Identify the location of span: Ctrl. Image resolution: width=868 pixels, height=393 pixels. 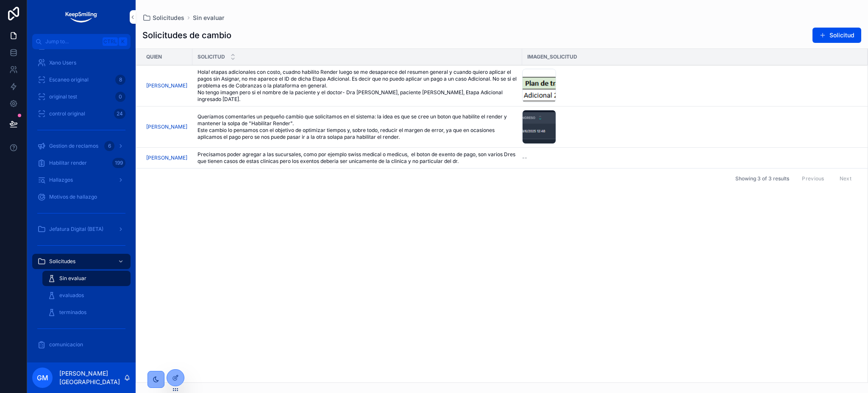
(110, 42).